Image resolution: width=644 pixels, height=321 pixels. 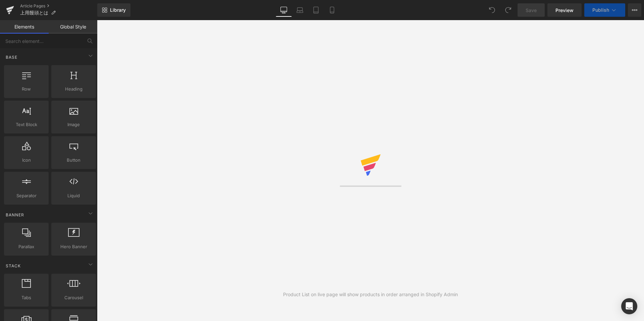 I want to click on button: Undo, so click(x=492, y=10).